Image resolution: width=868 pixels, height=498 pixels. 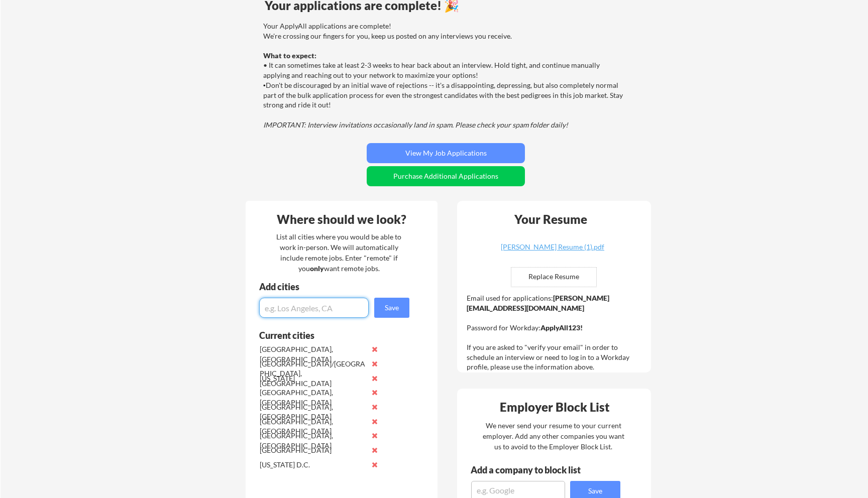 What do you see at coordinates (555, 407) in the screenshot?
I see `div: Employer Block List` at bounding box center [555, 407].